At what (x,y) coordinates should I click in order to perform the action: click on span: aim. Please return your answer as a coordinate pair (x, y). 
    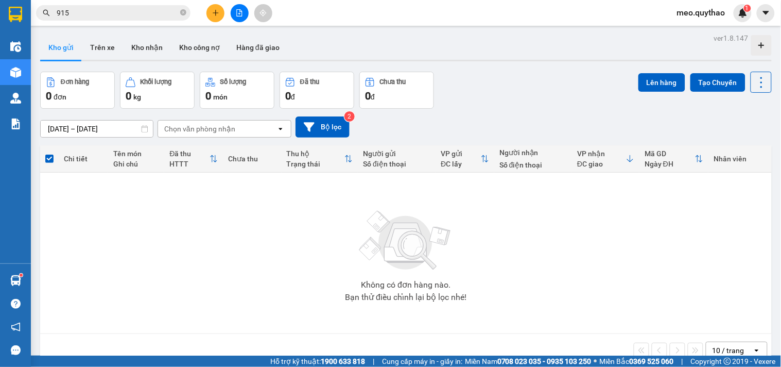
    Looking at the image, I should click on (263, 13).